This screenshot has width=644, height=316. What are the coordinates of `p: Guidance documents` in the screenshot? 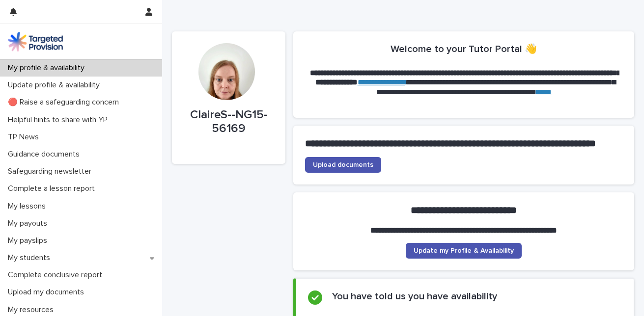 It's located at (46, 154).